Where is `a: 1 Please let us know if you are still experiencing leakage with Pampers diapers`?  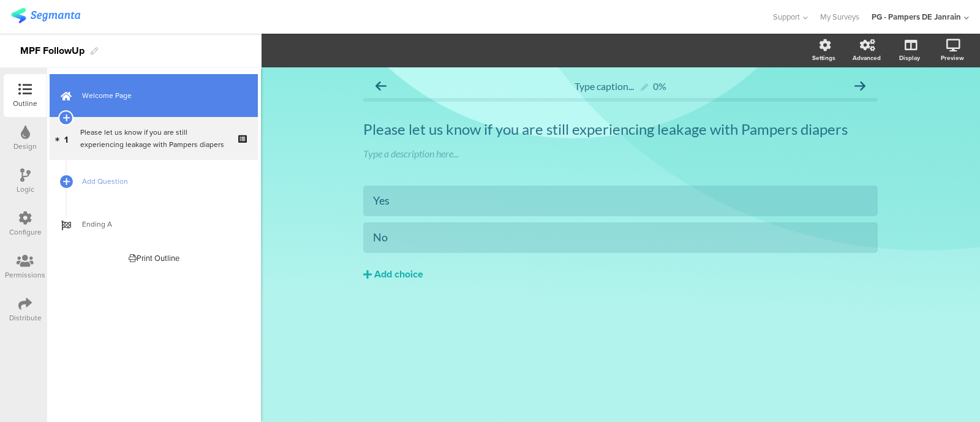
a: 1 Please let us know if you are still experiencing leakage with Pampers diapers is located at coordinates (154, 139).